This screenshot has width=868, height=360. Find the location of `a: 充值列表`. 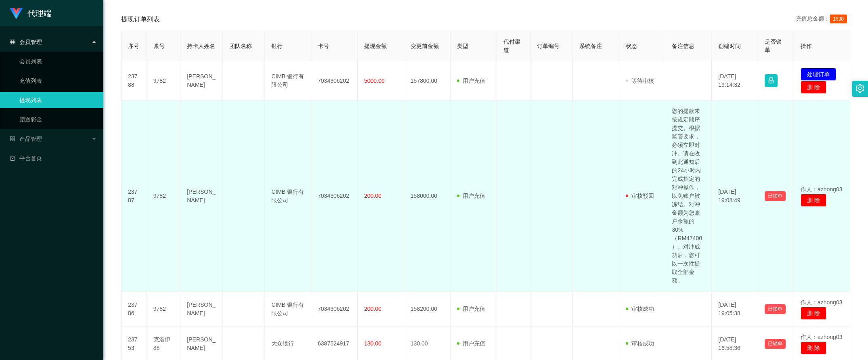

a: 充值列表 is located at coordinates (58, 81).